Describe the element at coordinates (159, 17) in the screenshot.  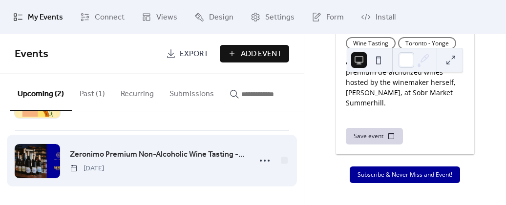
I see `a: Views` at that location.